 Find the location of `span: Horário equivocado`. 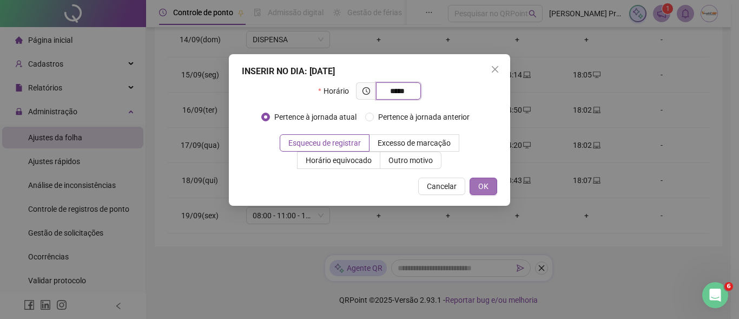

span: Horário equivocado is located at coordinates (339, 160).